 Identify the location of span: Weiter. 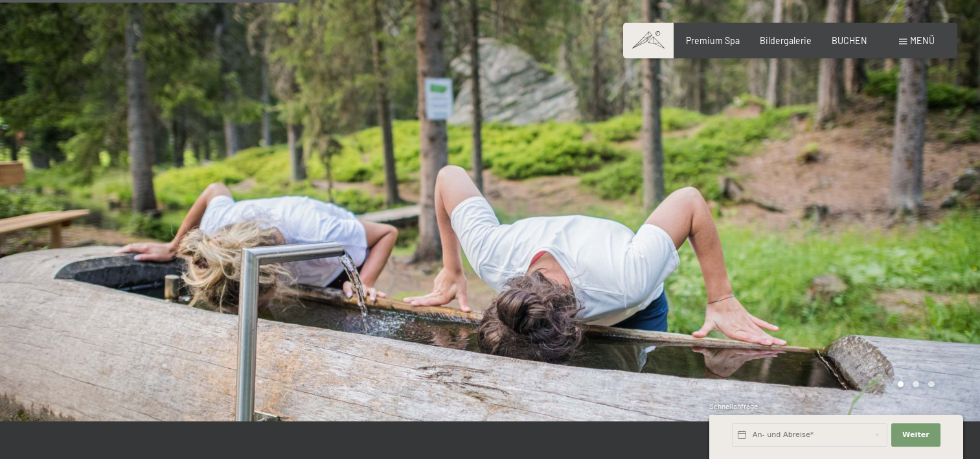
(916, 435).